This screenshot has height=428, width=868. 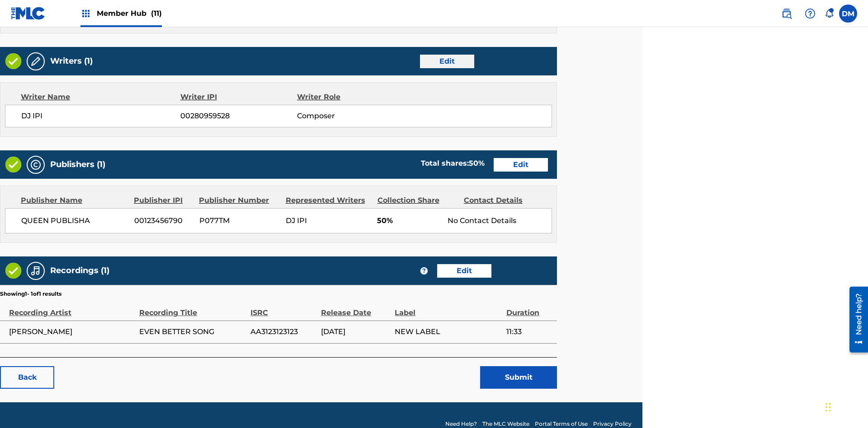 What do you see at coordinates (409, 221) in the screenshot?
I see `span: 50%` at bounding box center [409, 221].